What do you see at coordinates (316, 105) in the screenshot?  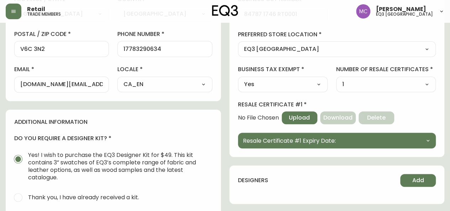 I see `h4: Resale Certificate # 1` at bounding box center [316, 105].